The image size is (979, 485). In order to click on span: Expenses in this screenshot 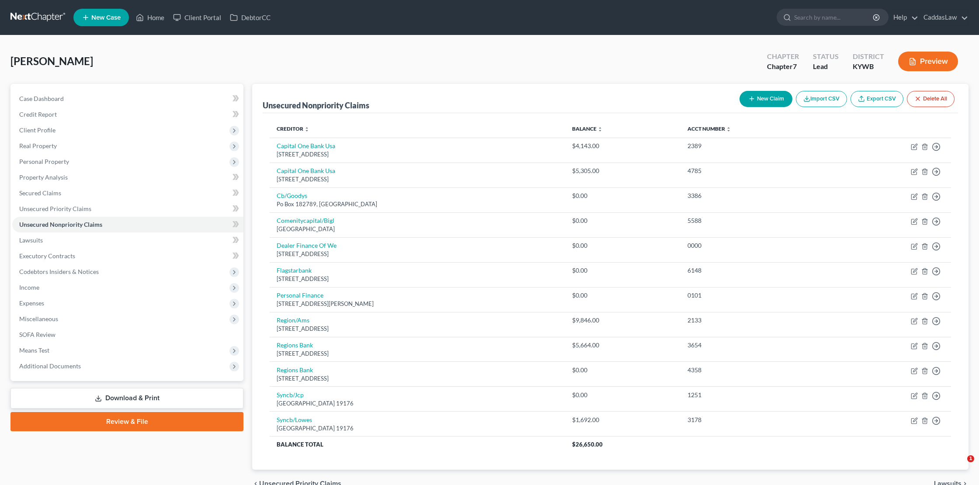, I will do `click(31, 303)`.